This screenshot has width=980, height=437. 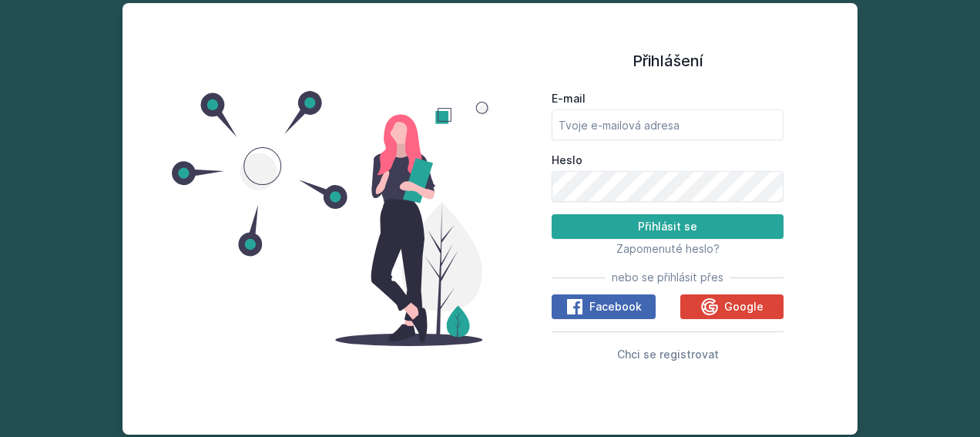 What do you see at coordinates (668, 354) in the screenshot?
I see `span: Chci se registrovat` at bounding box center [668, 354].